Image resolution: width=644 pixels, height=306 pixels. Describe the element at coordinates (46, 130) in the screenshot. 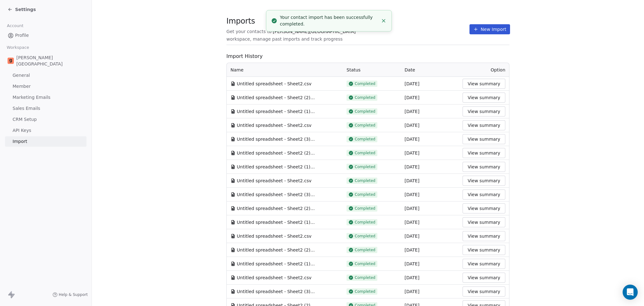

I see `a: API Keys` at that location.